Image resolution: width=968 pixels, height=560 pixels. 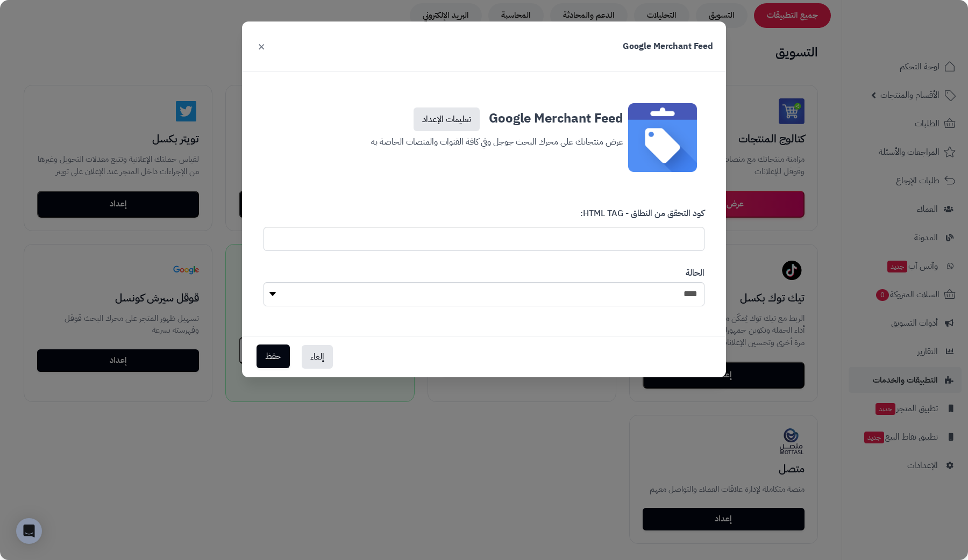 I want to click on label: كود التحقق من النطاق - HTML TAG:, so click(x=642, y=216).